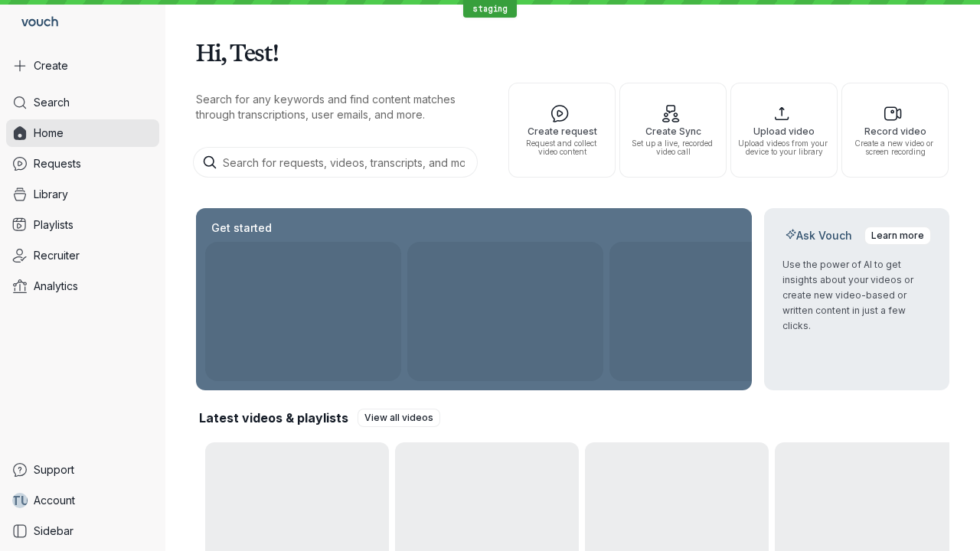 The width and height of the screenshot is (980, 551). What do you see at coordinates (83, 501) in the screenshot?
I see `a: TUAccount` at bounding box center [83, 501].